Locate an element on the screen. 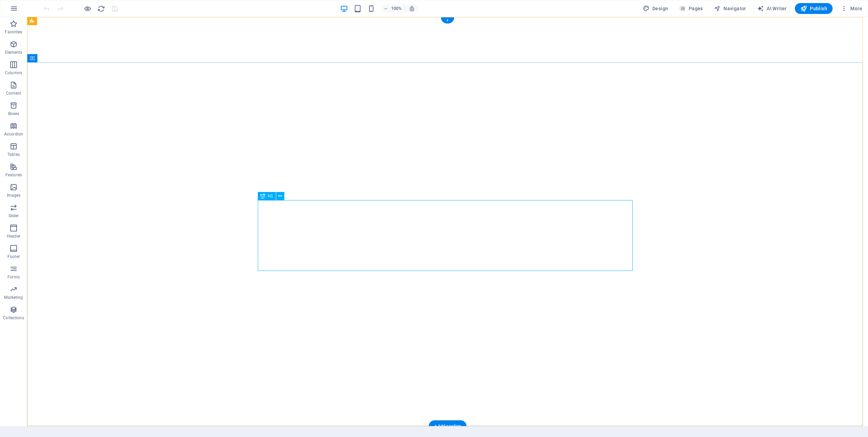 The image size is (868, 437). button: Design is located at coordinates (655, 9).